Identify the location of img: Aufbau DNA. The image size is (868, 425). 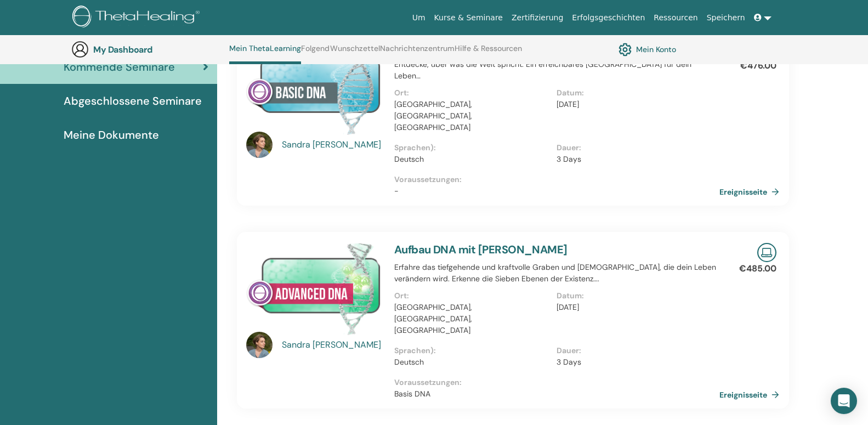
(313, 289).